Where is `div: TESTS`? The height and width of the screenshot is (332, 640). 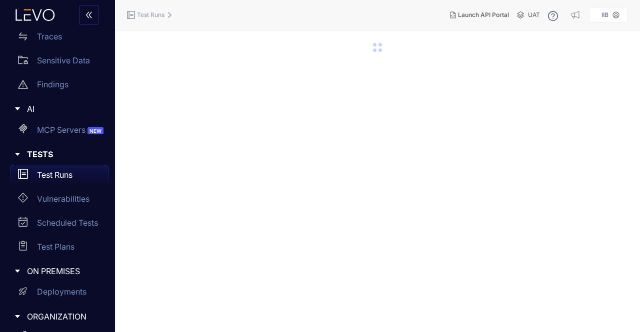
div: TESTS is located at coordinates (57, 154).